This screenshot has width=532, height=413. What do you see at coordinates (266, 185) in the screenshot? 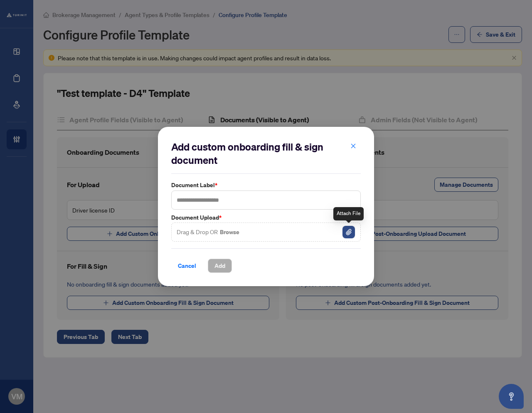
I see `label: Document Label` at bounding box center [266, 185].